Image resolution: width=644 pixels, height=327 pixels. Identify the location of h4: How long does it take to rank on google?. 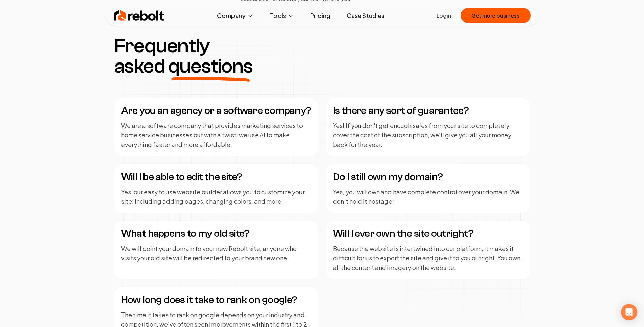
(216, 300).